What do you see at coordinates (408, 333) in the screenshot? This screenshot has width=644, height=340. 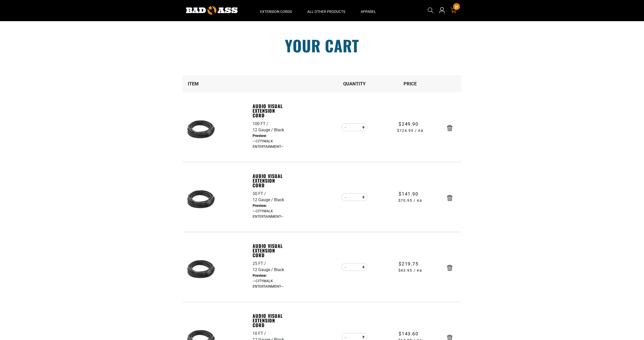 I see `span: $143.60` at bounding box center [408, 333].